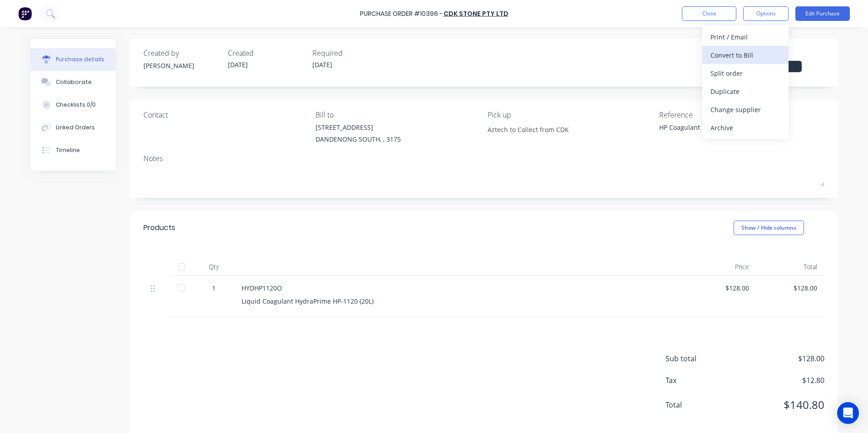 Image resolution: width=868 pixels, height=433 pixels. What do you see at coordinates (768, 228) in the screenshot?
I see `button: Show / Hide columns` at bounding box center [768, 228].